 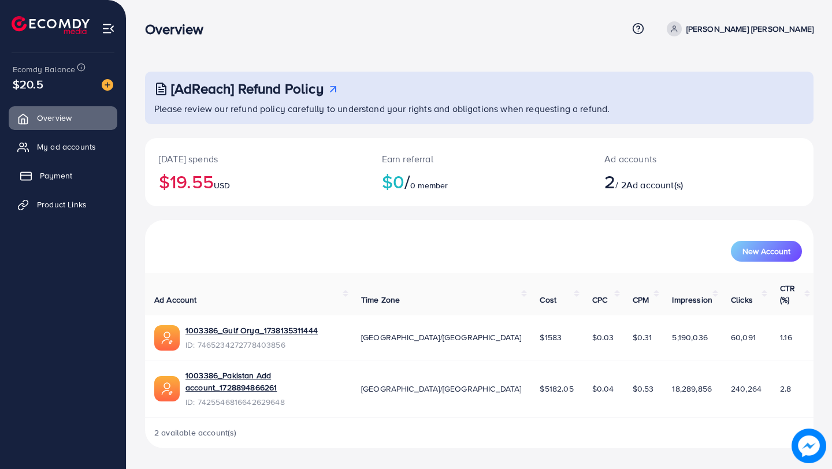 What do you see at coordinates (786, 337) in the screenshot?
I see `span: 1.16` at bounding box center [786, 337].